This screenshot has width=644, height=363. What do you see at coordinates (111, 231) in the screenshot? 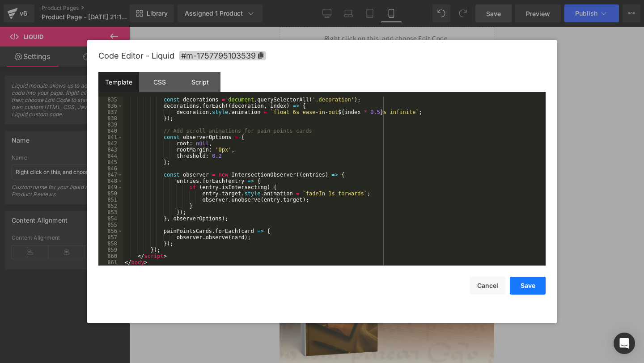
I see `div: 856` at bounding box center [111, 231].